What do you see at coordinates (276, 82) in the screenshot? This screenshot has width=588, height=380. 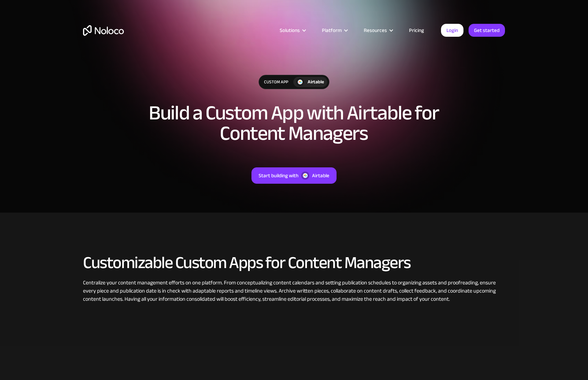 I see `div: Custom App` at bounding box center [276, 82].